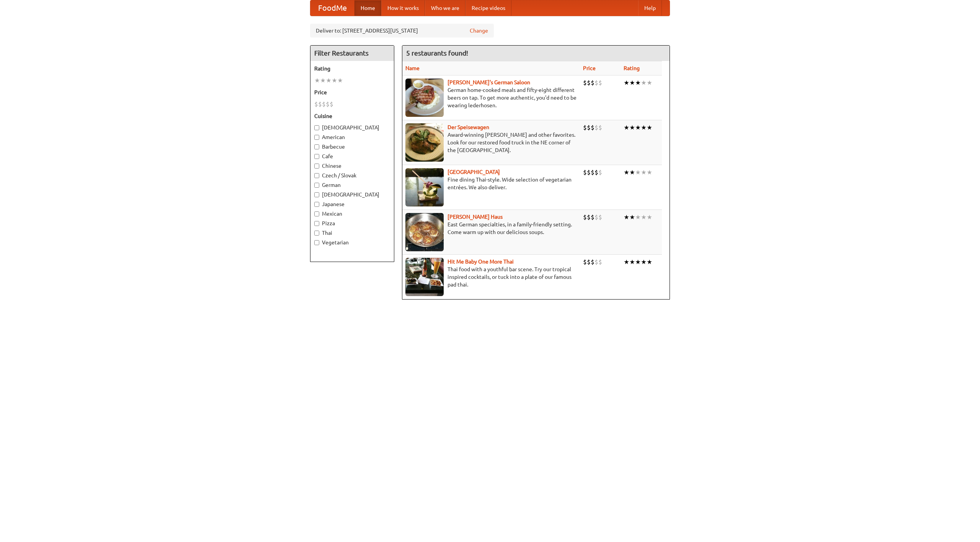 Image resolution: width=980 pixels, height=542 pixels. What do you see at coordinates (445, 8) in the screenshot?
I see `a: Who we are` at bounding box center [445, 8].